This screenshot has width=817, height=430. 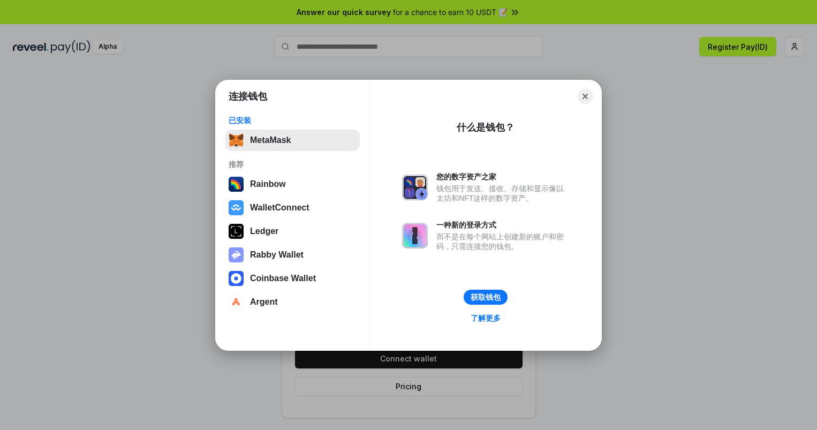 I want to click on img: svg+xml,%3Csvg%20xmlns%3D%22http%3A%2F%2Fwww.w3.org%2F2000%2Fsvg%22%20width%3D%2228%22%20height%3..., so click(x=236, y=231).